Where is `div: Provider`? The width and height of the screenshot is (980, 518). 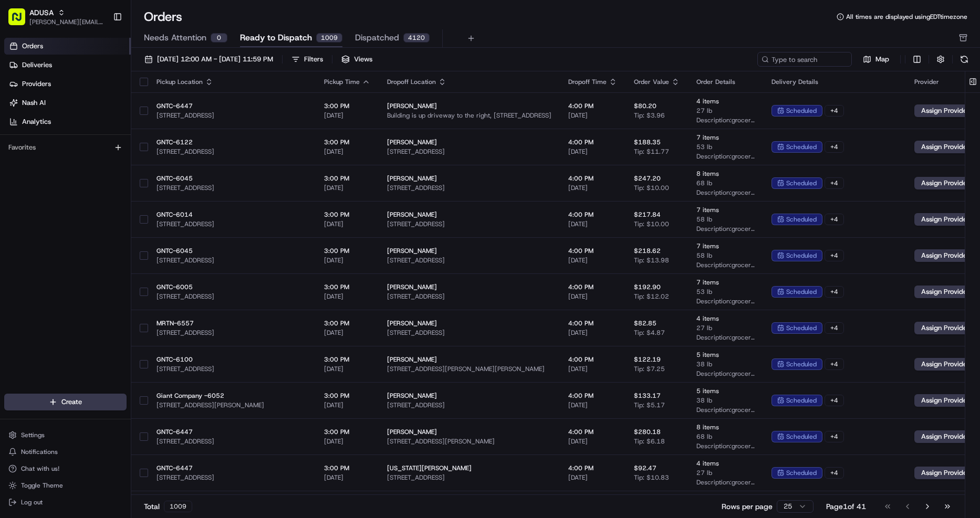
div: Provider is located at coordinates (945, 82).